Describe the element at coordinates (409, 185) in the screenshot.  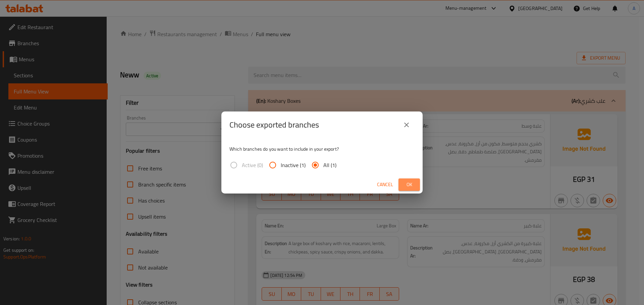
I see `span: Ok` at that location.